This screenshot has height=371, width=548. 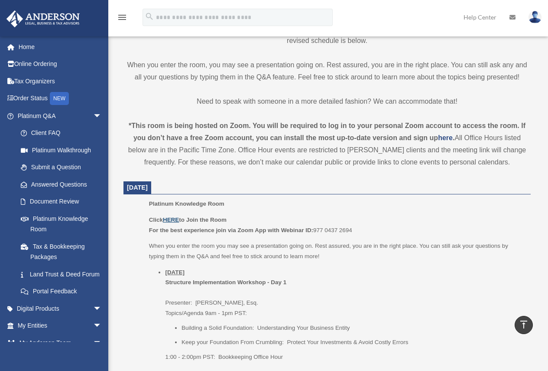 What do you see at coordinates (524, 324) in the screenshot?
I see `i: vertical_align_top` at bounding box center [524, 324].